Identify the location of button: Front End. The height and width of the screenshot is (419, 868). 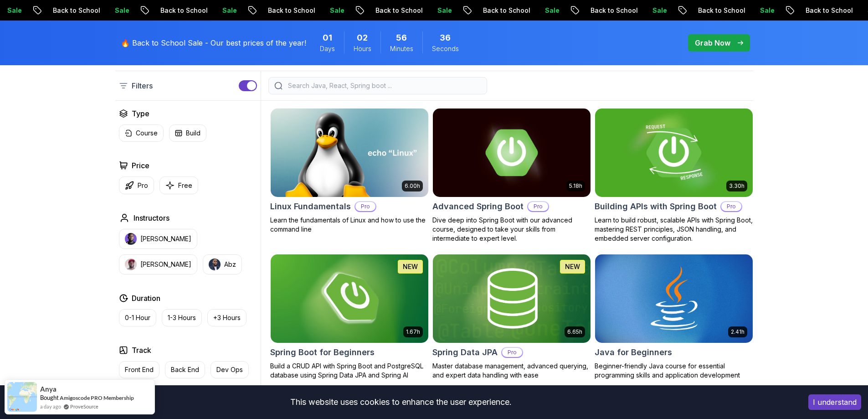
(139, 370).